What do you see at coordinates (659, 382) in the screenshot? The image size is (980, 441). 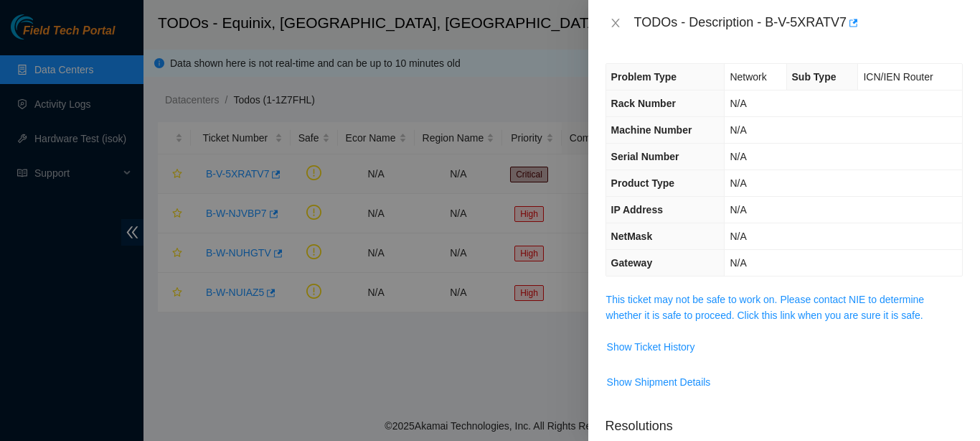 I see `button: Show Shipment Details` at bounding box center [659, 382].